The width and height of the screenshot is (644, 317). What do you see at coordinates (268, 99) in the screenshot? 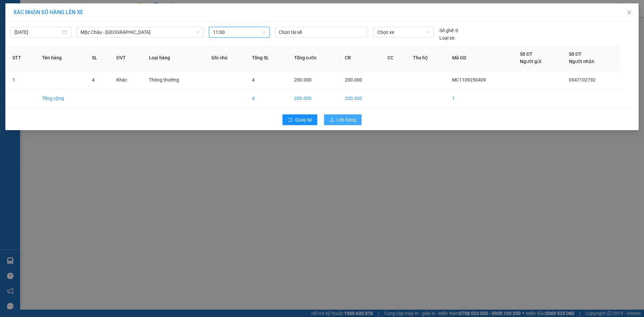
I see `td: 4` at bounding box center [268, 99].